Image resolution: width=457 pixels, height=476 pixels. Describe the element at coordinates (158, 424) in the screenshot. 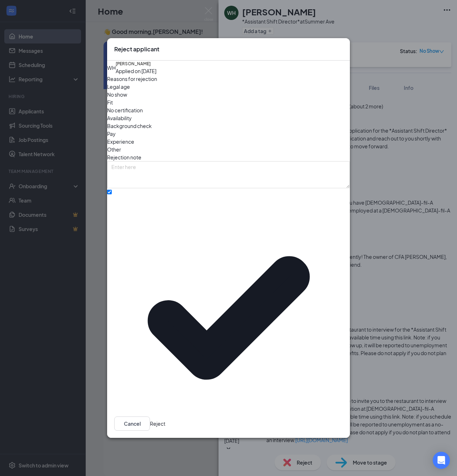

I see `button: Reject` at that location.